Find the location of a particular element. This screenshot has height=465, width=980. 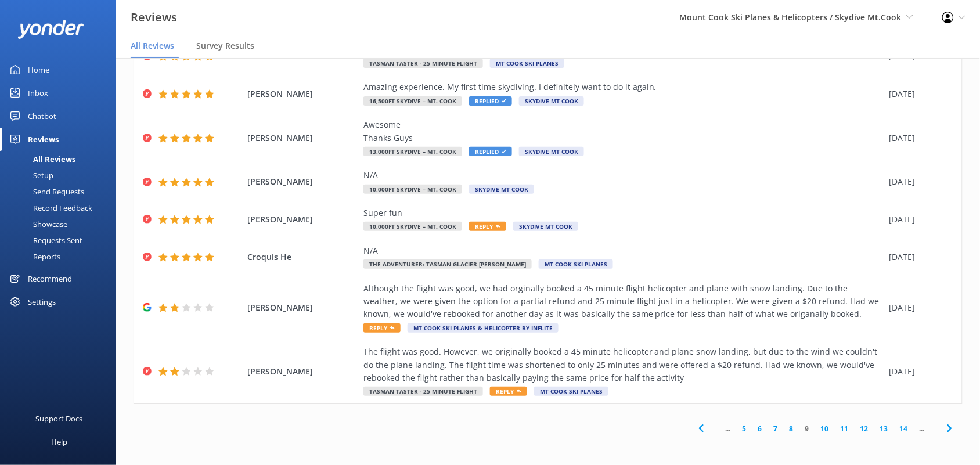

a: 14 is located at coordinates (905, 429).